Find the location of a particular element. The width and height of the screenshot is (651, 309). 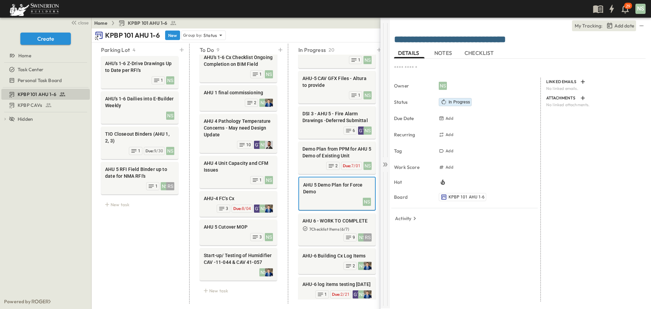

p: No linked emails. is located at coordinates (594, 89).